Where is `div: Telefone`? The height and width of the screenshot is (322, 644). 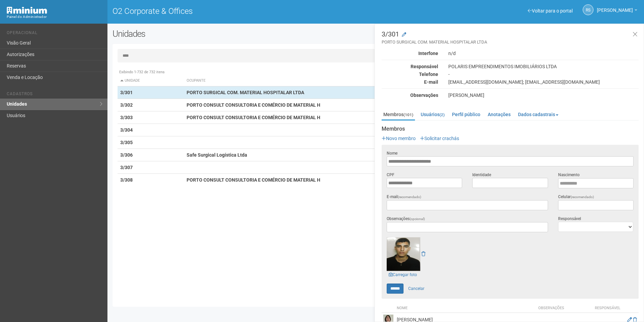
div: Telefone is located at coordinates (410, 74).